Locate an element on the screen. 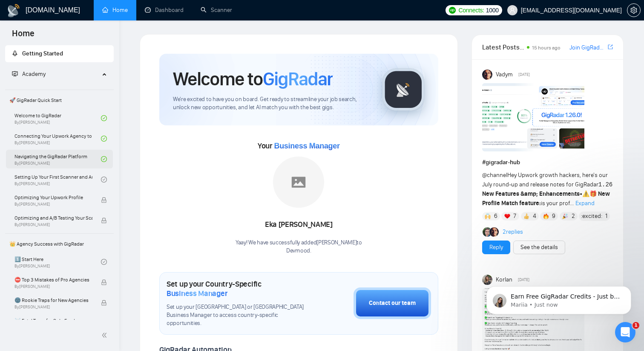 Image resolution: width=644 pixels, height=351 pixels. a: See the details is located at coordinates (539, 247).